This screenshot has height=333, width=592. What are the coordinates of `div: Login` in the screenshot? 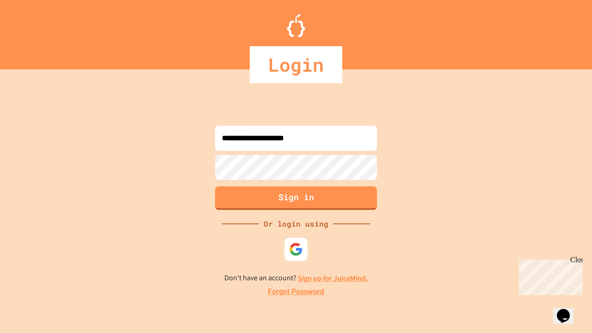 It's located at (296, 65).